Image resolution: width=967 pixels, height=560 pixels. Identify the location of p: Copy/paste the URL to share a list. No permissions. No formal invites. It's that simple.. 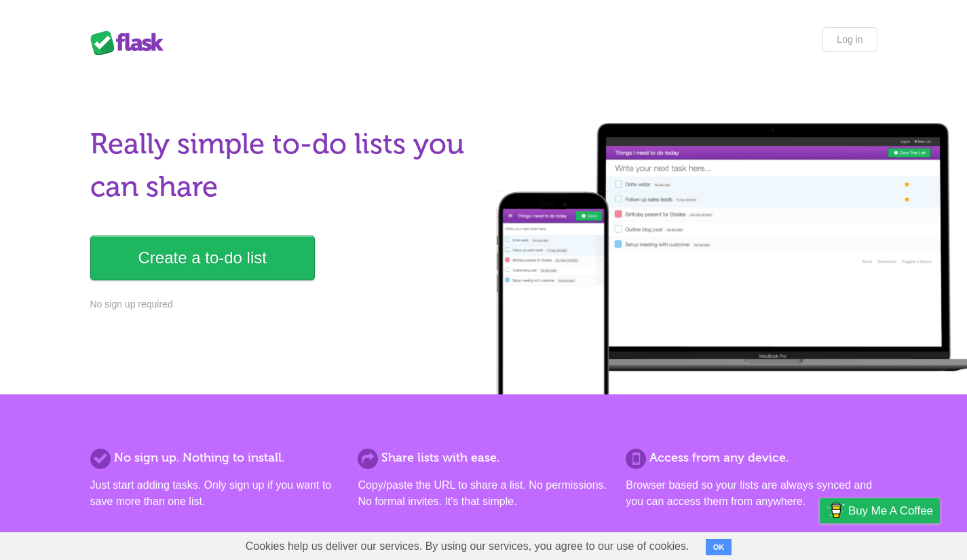
(484, 494).